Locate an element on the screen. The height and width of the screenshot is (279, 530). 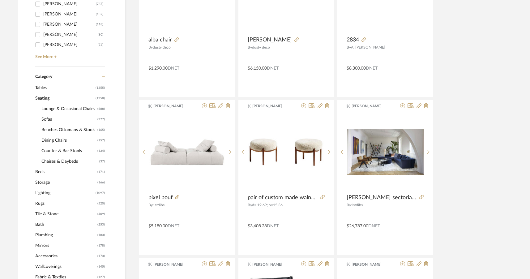
span: Category is located at coordinates (44, 77).